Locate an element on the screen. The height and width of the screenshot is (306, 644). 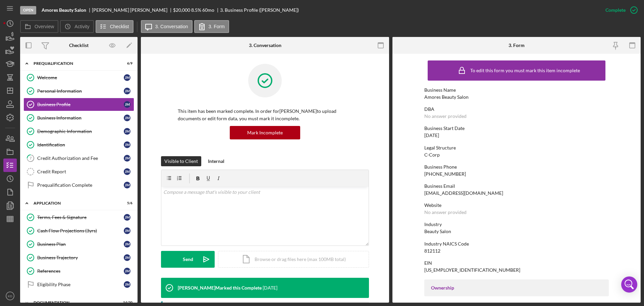
a: Demographic InformationJM is located at coordinates (79, 131).